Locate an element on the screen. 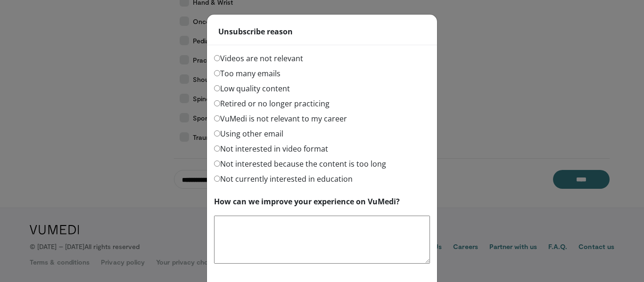 Image resolution: width=644 pixels, height=282 pixels. input: Not interested in video format is located at coordinates (217, 149).